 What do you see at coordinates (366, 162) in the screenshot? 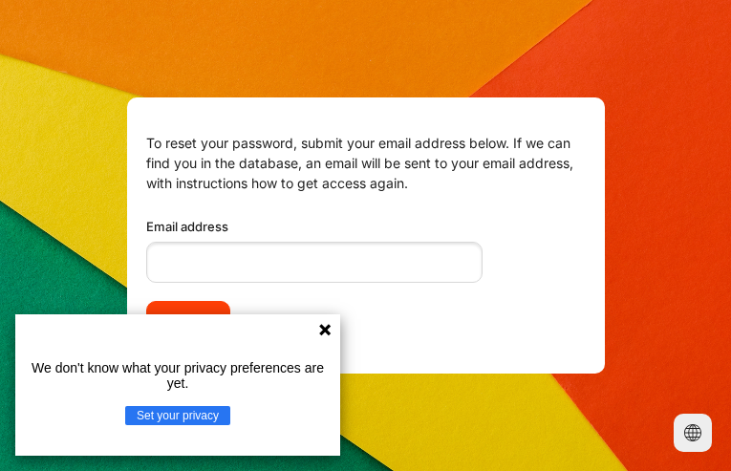
I see `div: To reset your password, submit your email address below. If we can find you in the database, an e...` at bounding box center [366, 162].